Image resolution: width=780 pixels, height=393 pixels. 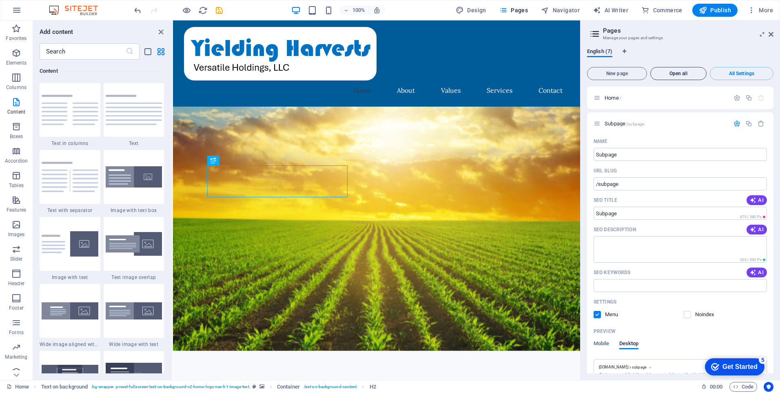 I want to click on i: This element is a customizable preset, so click(x=254, y=386).